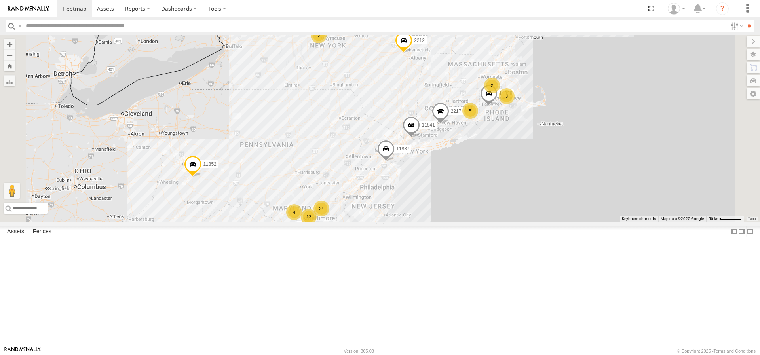 This screenshot has height=355, width=760. Describe the element at coordinates (209, 164) in the screenshot. I see `span: 11852` at that location.